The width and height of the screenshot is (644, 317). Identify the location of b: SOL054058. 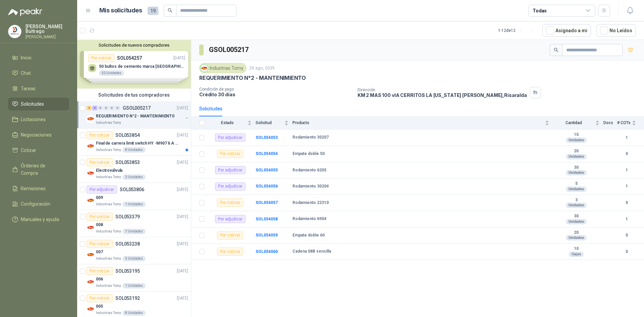
(266, 219).